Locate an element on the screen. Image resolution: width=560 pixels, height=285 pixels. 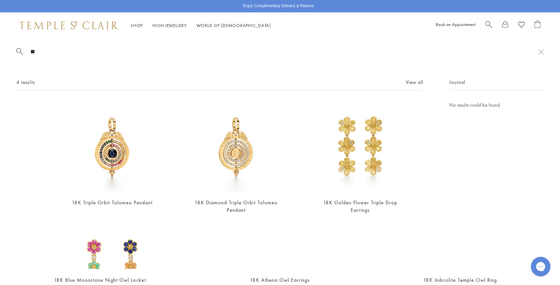
p: No results could be found is located at coordinates (496, 105).